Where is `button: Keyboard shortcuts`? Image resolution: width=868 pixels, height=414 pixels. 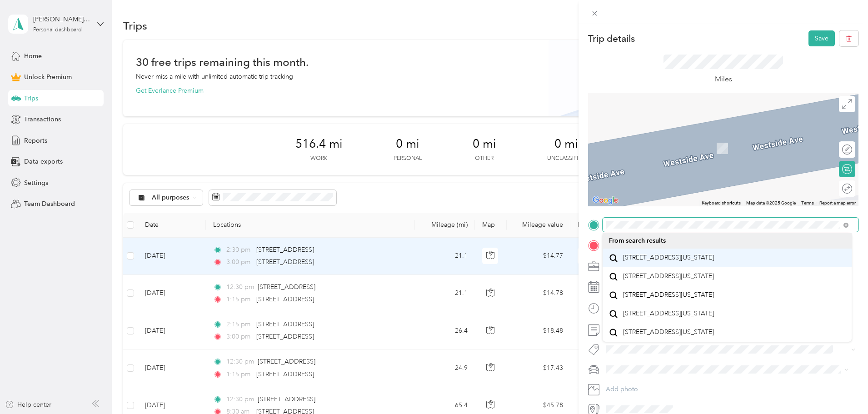
button: Keyboard shortcuts is located at coordinates (721, 203).